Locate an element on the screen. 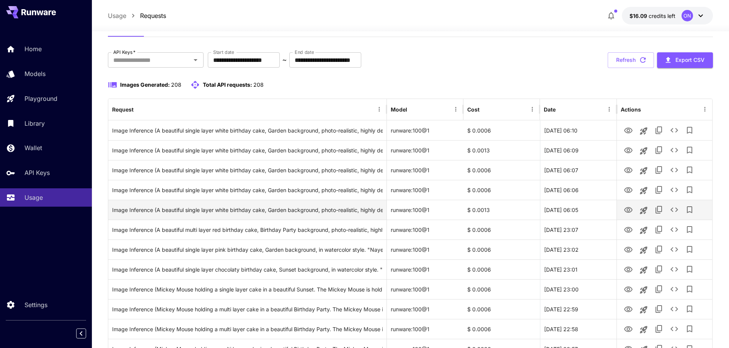  div: Cost is located at coordinates (473, 109).